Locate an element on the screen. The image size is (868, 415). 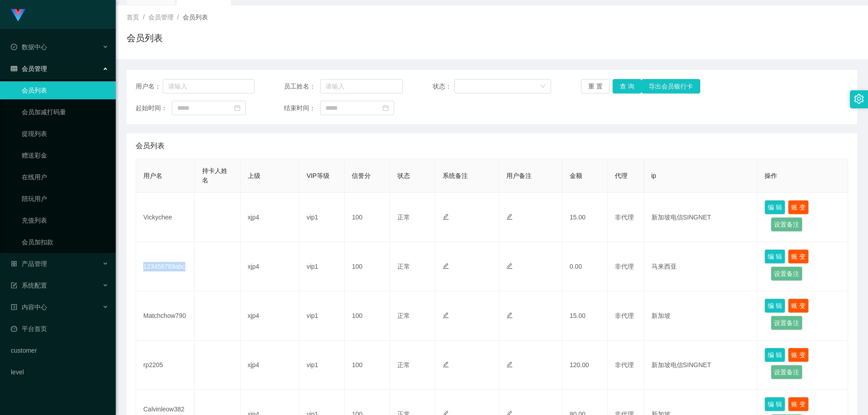
i: 图标: profile is located at coordinates (14, 307).